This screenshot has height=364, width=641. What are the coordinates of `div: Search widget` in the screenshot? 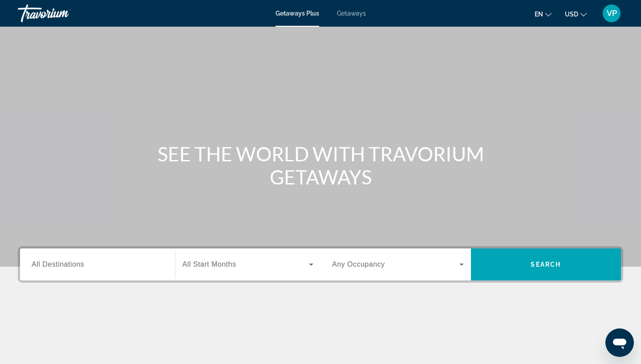 It's located at (320, 265).